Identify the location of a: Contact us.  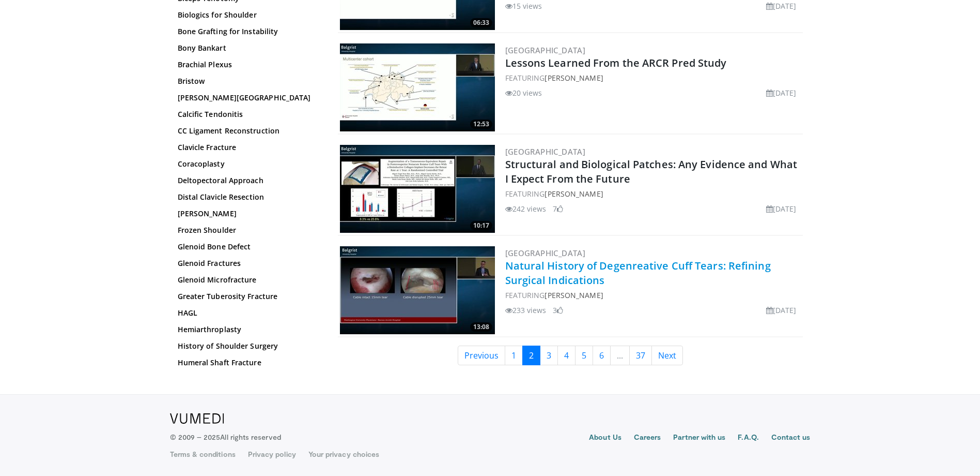
(790, 438).